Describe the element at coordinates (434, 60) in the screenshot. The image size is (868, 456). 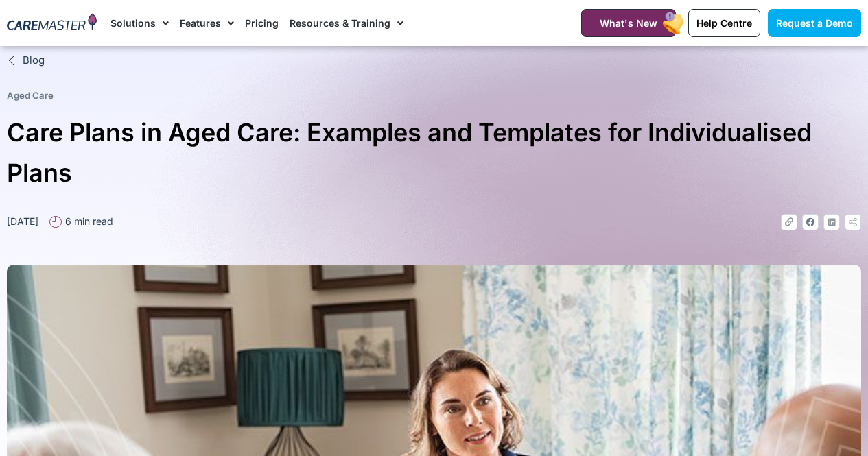
I see `a: Blog` at that location.